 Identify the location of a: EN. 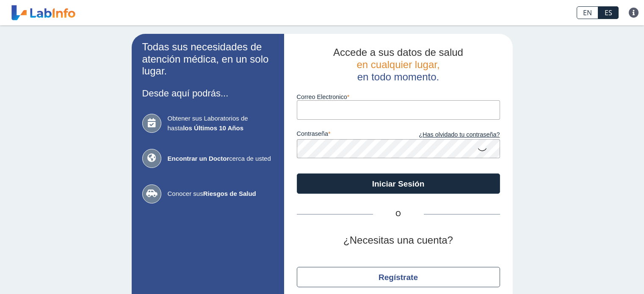
(588, 12).